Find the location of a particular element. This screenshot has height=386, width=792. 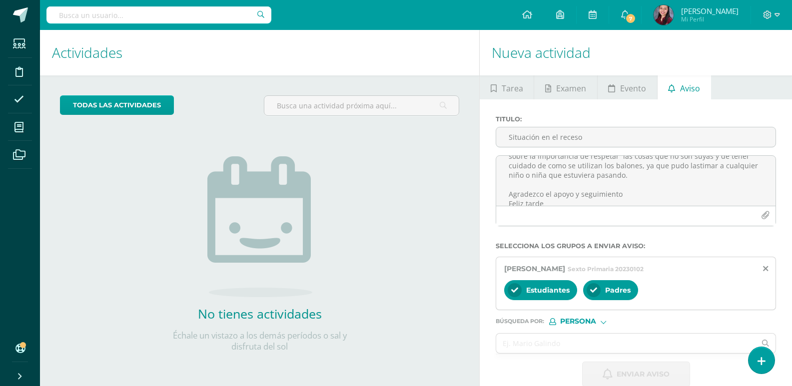

img: a202e39fcda710650a8c2a2442658e7e.png is located at coordinates (664, 15).